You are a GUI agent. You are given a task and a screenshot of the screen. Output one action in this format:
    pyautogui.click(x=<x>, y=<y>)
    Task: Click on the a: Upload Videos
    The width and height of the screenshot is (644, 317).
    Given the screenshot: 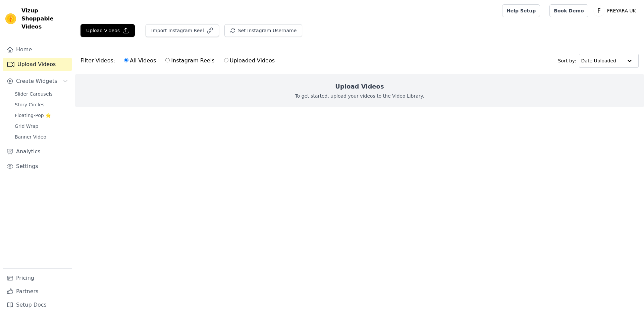 What is the action you would take?
    pyautogui.click(x=37, y=65)
    